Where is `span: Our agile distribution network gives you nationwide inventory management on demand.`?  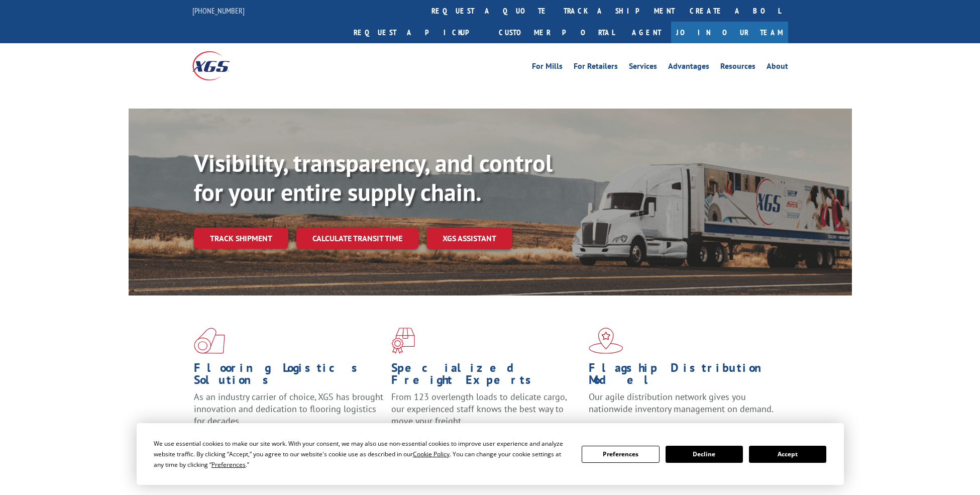
span: Our agile distribution network gives you nationwide inventory management on demand. is located at coordinates (681, 403).